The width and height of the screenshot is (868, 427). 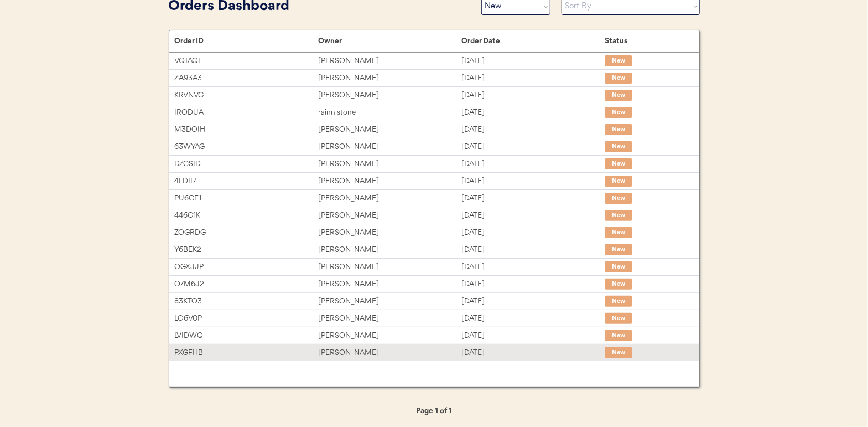 I want to click on div: 83KTO3, so click(x=246, y=302).